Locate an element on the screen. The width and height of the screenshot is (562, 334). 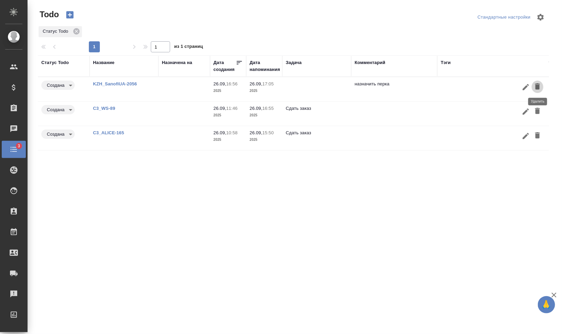
a: KZH_SanofiUA-2056 is located at coordinates (115, 84).